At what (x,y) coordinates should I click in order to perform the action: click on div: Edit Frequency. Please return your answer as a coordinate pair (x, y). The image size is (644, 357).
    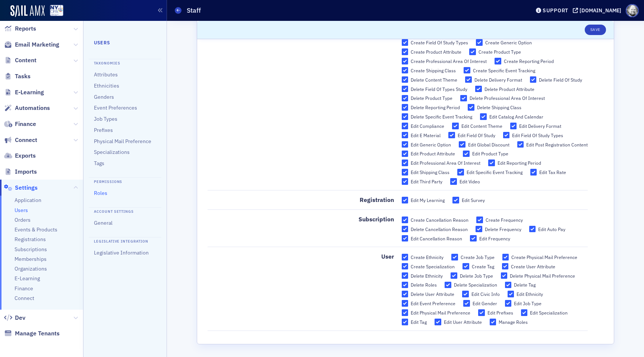
    Looking at the image, I should click on (495, 239).